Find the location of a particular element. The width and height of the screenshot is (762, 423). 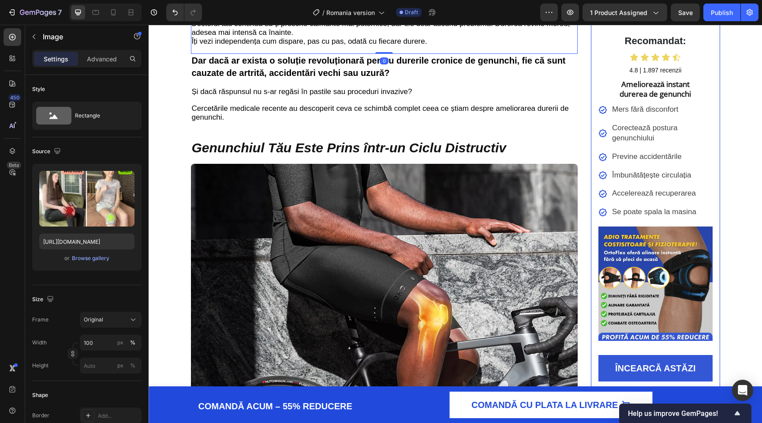

h2: Ameliorează instant durerea de genunchi is located at coordinates (507, 64).